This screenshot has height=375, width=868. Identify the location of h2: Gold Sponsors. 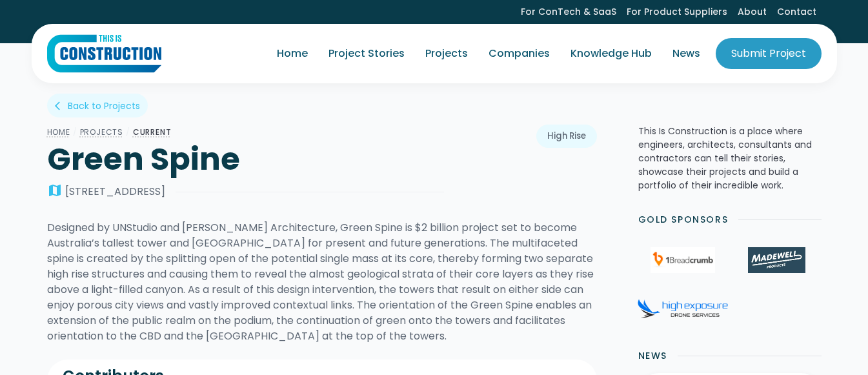
(683, 219).